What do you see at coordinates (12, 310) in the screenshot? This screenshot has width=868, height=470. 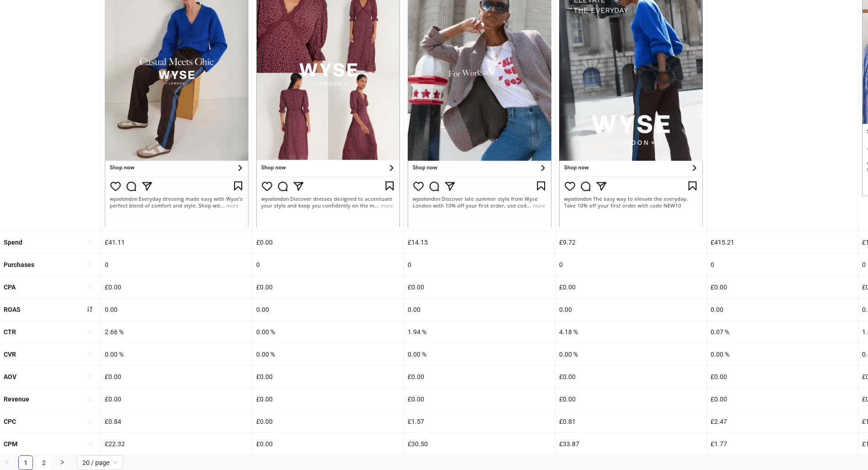 I see `b: ROAS` at bounding box center [12, 310].